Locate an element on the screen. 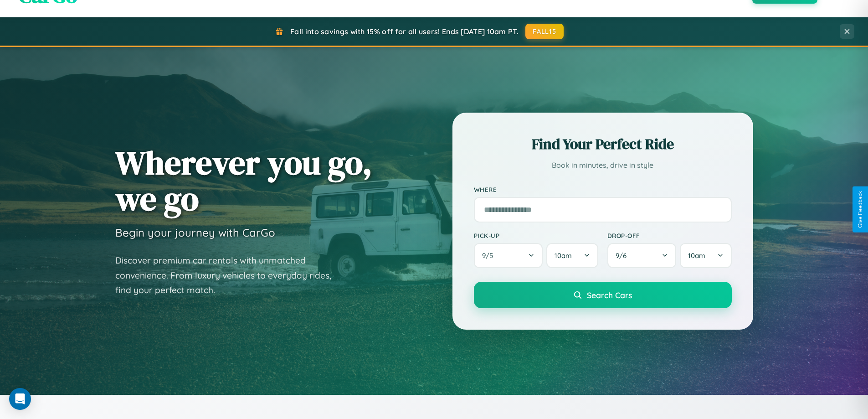  h3: Begin your journey with CarGo is located at coordinates (195, 232).